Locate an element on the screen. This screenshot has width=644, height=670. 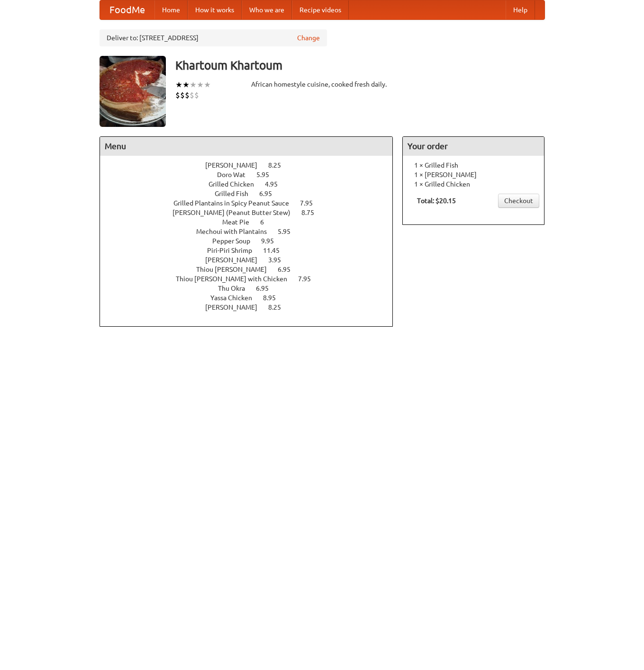
span: 4.95 is located at coordinates (276, 184).